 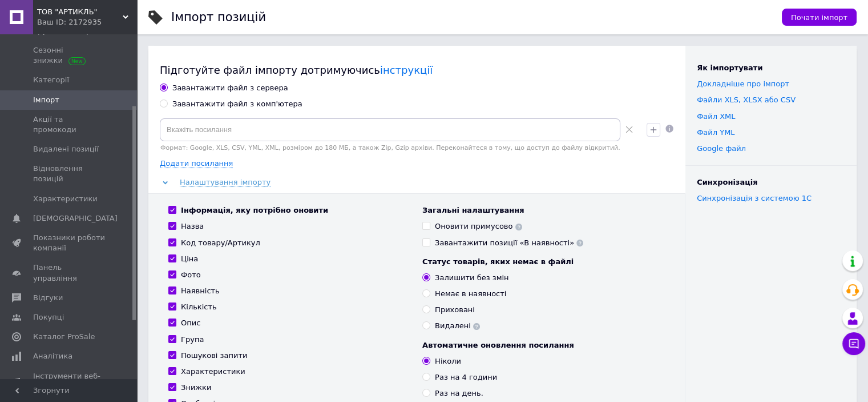 What do you see at coordinates (455, 310) in the screenshot?
I see `div: Приховані` at bounding box center [455, 310].